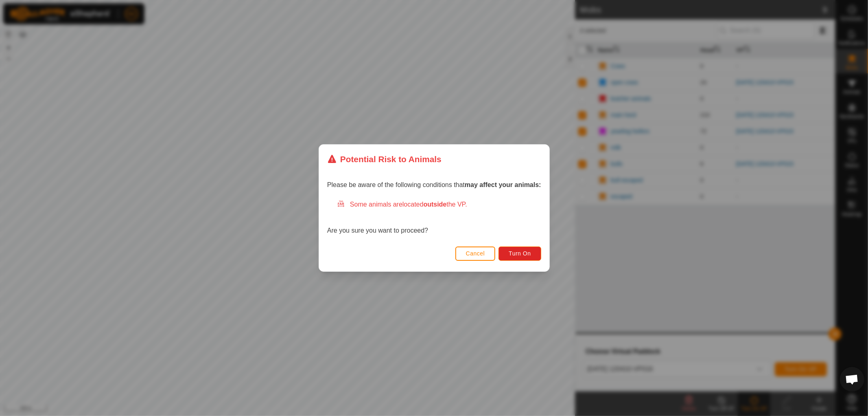 This screenshot has height=416, width=868. What do you see at coordinates (852, 379) in the screenshot?
I see `div: Open chat` at bounding box center [852, 379].